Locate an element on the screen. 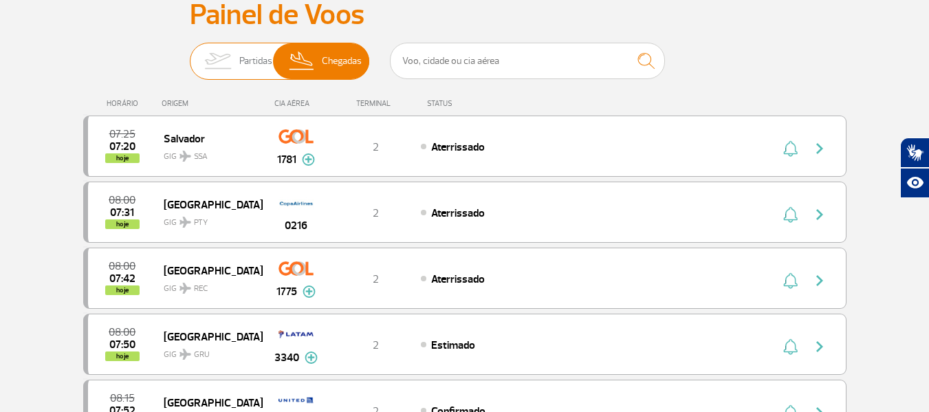 Image resolution: width=929 pixels, height=412 pixels. img: slider-desembarque is located at coordinates (302, 61).